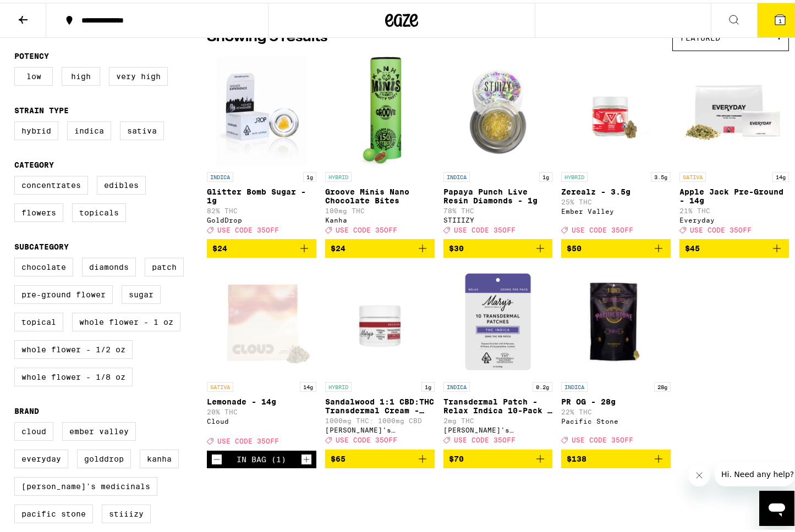 The height and width of the screenshot is (532, 795). What do you see at coordinates (53, 511) in the screenshot?
I see `label: Pacific Stone` at bounding box center [53, 511].